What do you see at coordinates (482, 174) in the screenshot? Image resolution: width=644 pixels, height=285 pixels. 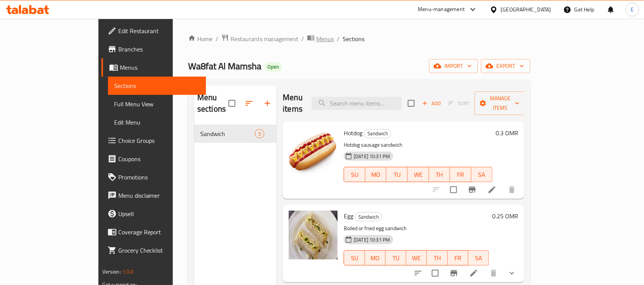 I see `span: SA` at bounding box center [482, 174].